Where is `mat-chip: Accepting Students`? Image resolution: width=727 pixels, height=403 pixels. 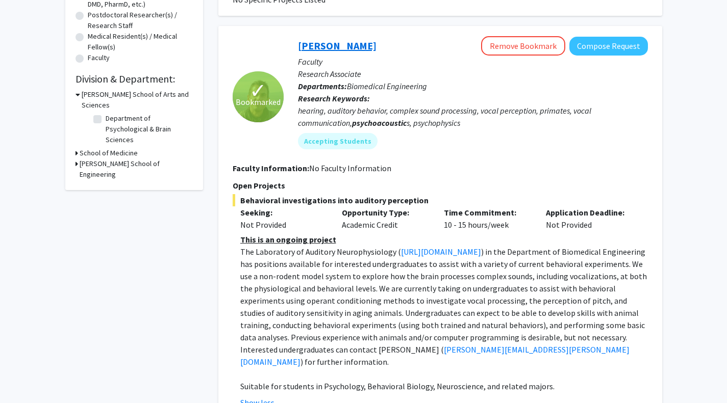
mat-chip: Accepting Students is located at coordinates (338, 141).